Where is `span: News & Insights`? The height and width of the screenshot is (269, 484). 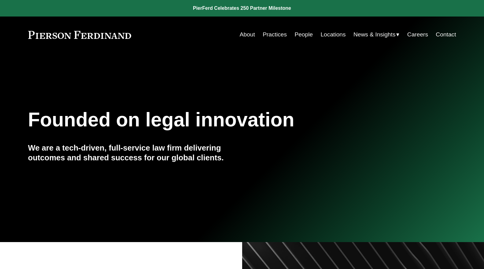 span: News & Insights is located at coordinates (374, 35).